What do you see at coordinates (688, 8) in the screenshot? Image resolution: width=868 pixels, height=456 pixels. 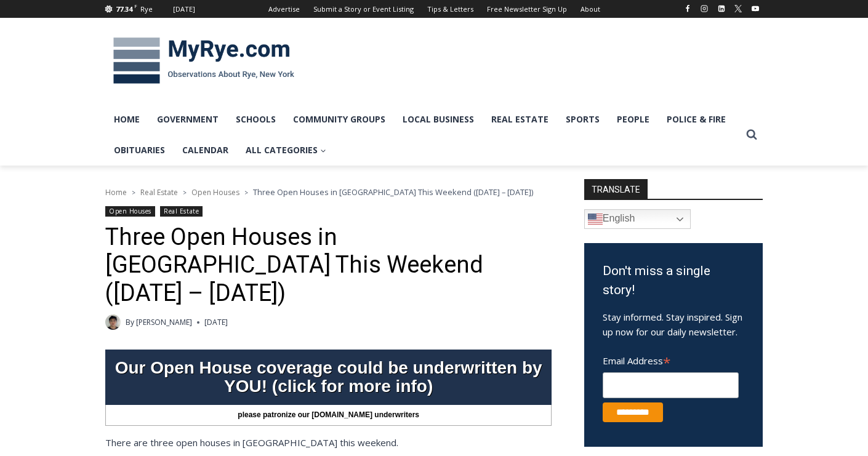 I see `a: Facebook` at bounding box center [688, 8].